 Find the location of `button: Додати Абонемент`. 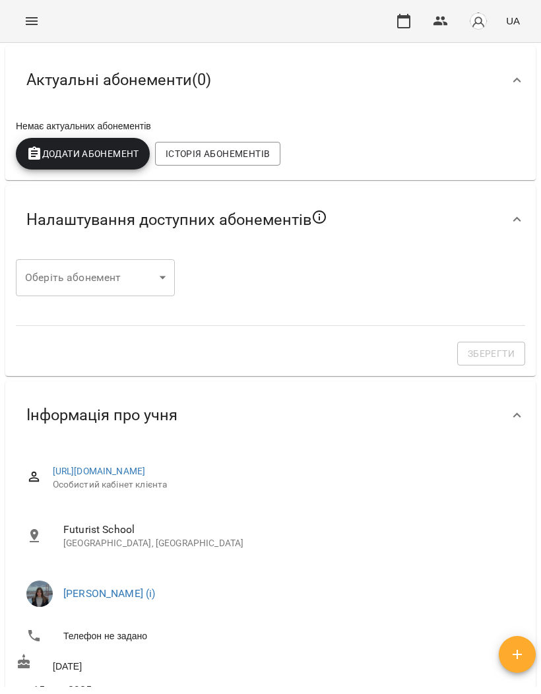

button: Додати Абонемент is located at coordinates (82, 154).